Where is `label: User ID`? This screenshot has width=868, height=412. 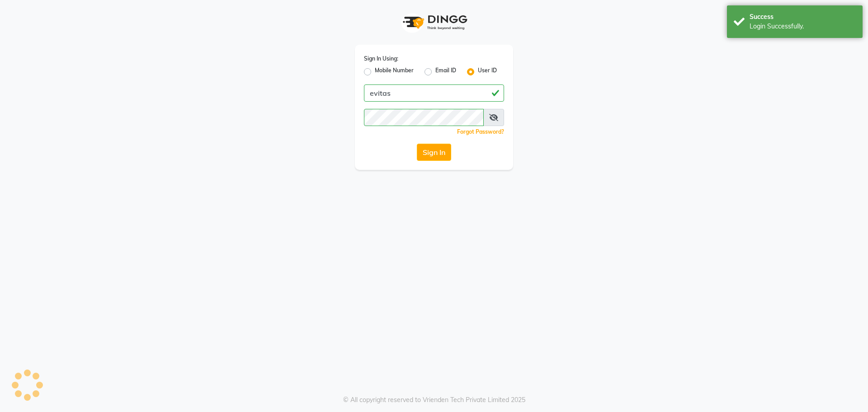
label: User ID is located at coordinates (487, 72).